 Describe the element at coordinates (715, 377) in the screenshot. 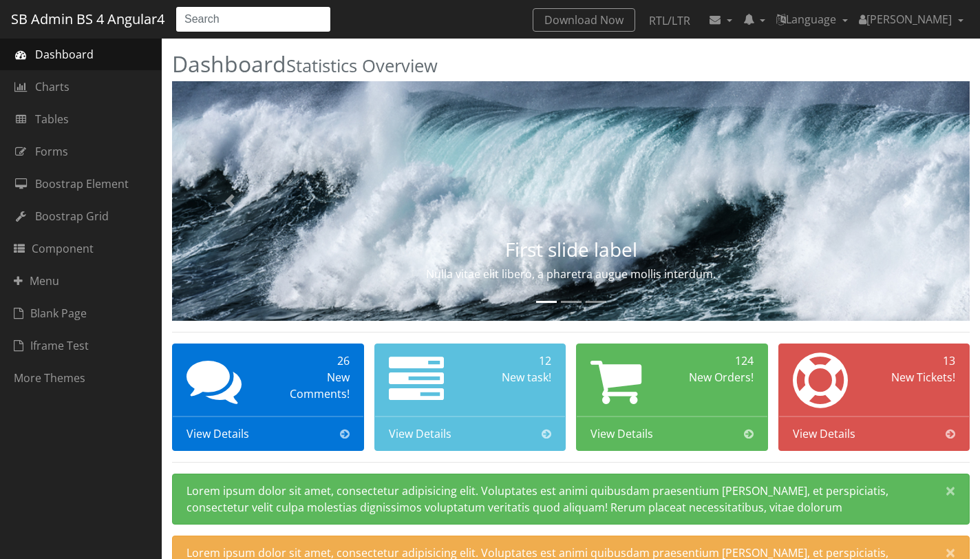

I see `div: New Orders!` at that location.